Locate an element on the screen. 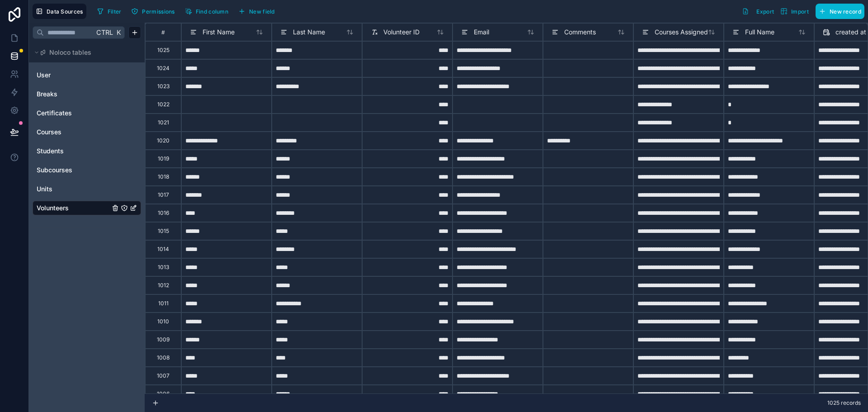 Image resolution: width=868 pixels, height=412 pixels. div: 1008 is located at coordinates (163, 358).